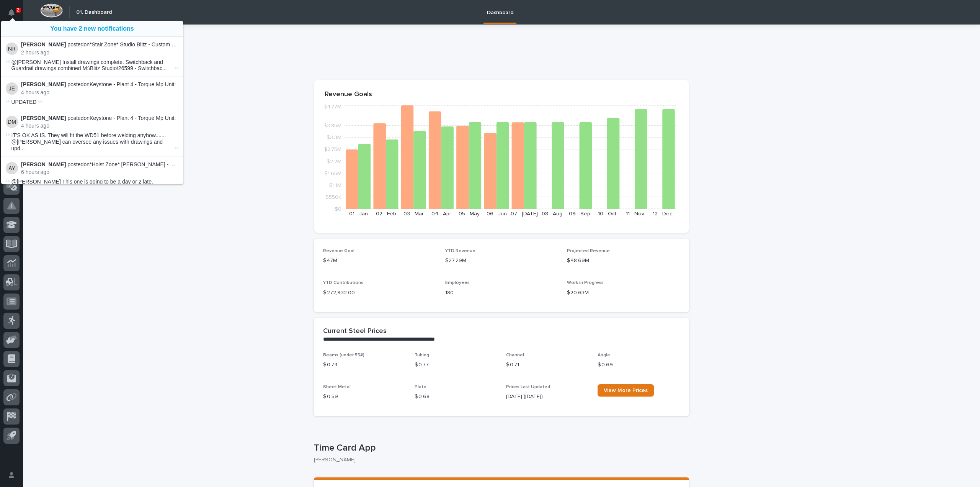 This screenshot has height=487, width=980. I want to click on span: Work in Progress, so click(585, 283).